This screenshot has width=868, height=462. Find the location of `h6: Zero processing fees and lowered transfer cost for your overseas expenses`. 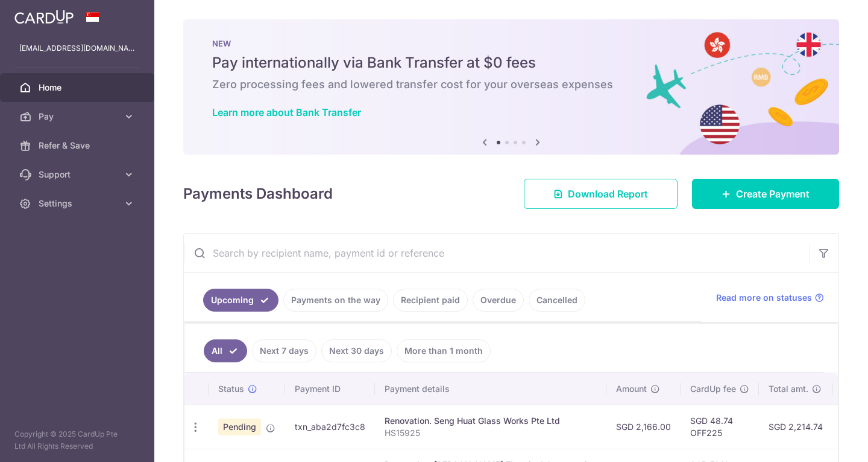

h6: Zero processing fees and lowered transfer cost for your overseas expenses is located at coordinates (511, 85).